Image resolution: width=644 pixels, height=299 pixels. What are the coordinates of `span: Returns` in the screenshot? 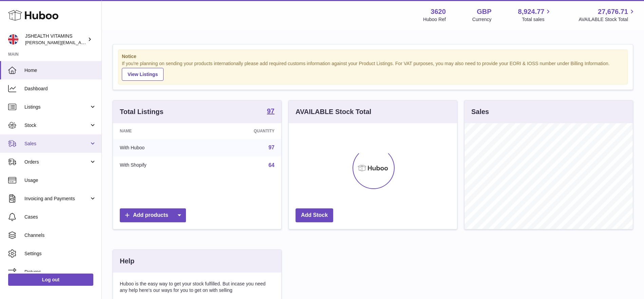 It's located at (60, 272).